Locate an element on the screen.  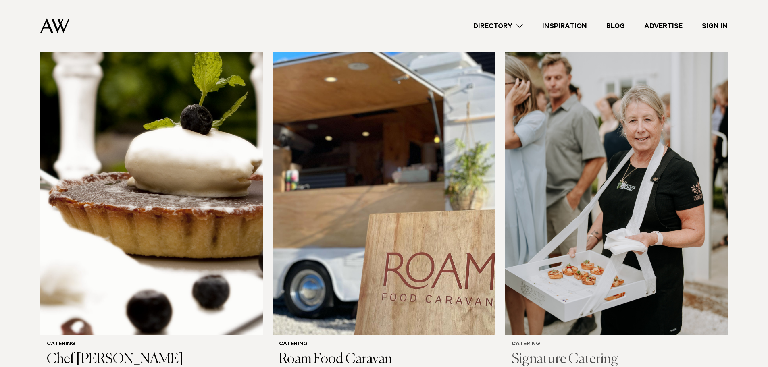
a: Directory is located at coordinates (498, 26).